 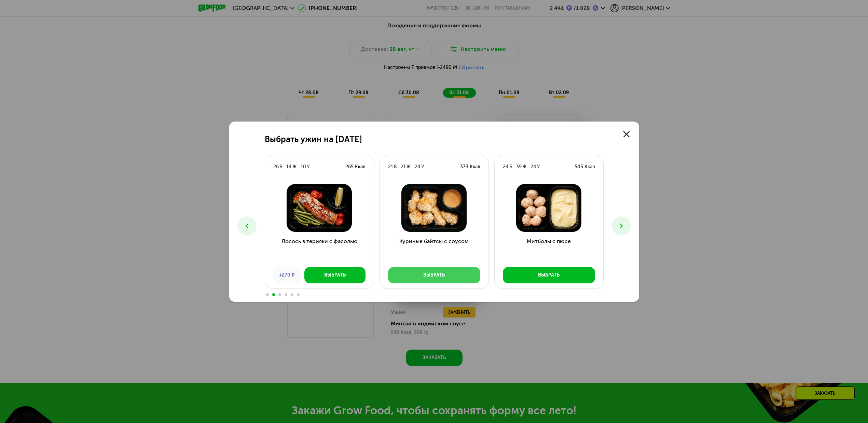 I want to click on div: 373 Ккал, so click(x=470, y=167).